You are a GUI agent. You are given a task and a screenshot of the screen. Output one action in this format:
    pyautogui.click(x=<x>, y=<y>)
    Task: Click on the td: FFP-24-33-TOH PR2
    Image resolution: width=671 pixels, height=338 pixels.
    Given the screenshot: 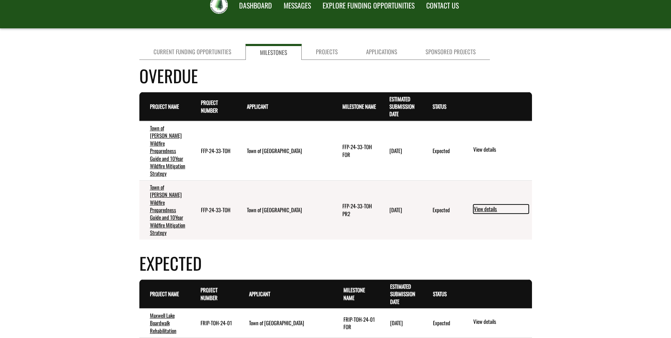 What is the action you would take?
    pyautogui.click(x=355, y=210)
    